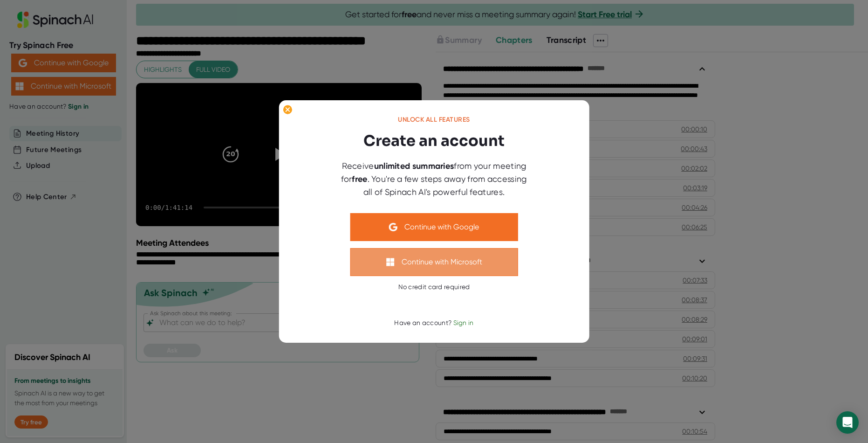 This screenshot has width=868, height=443. I want to click on div: No credit card required, so click(434, 287).